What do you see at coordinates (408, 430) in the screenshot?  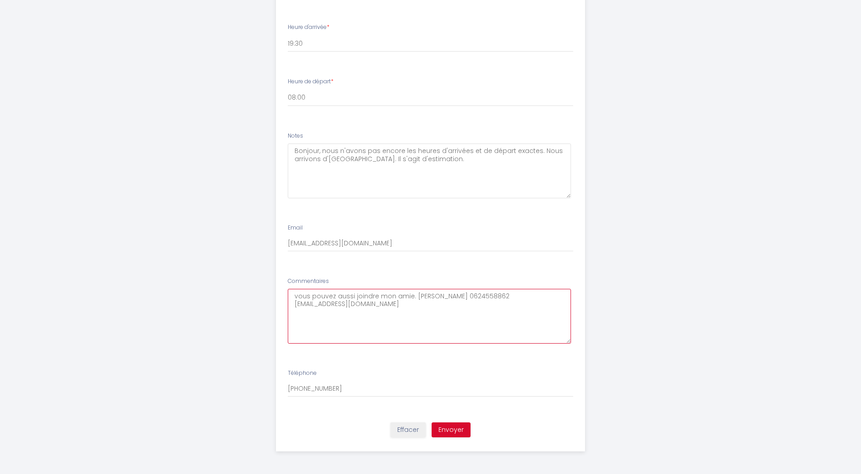 I see `button: Effacer` at bounding box center [408, 430].